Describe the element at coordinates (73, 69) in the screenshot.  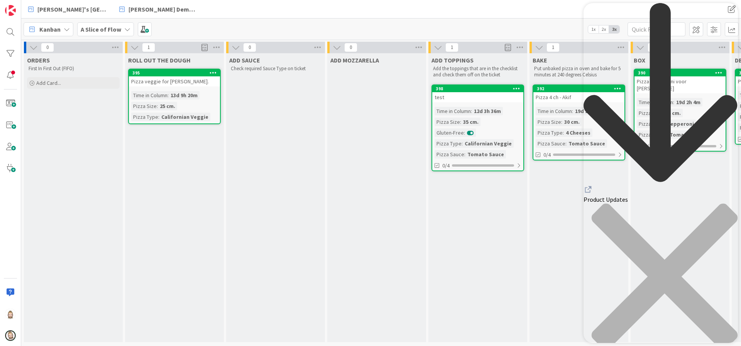
I see `p: First In First Out (FIFO)` at that location.